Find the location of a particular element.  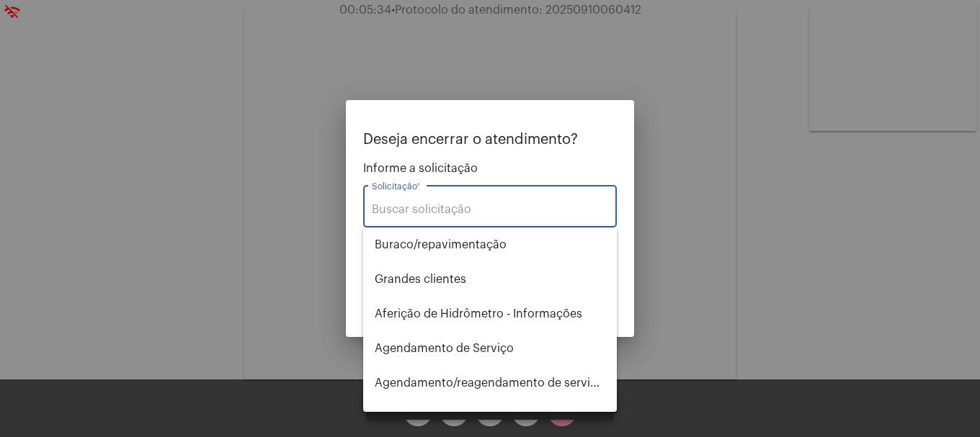

p: Deseja encerrar o atendimento? is located at coordinates (490, 140).